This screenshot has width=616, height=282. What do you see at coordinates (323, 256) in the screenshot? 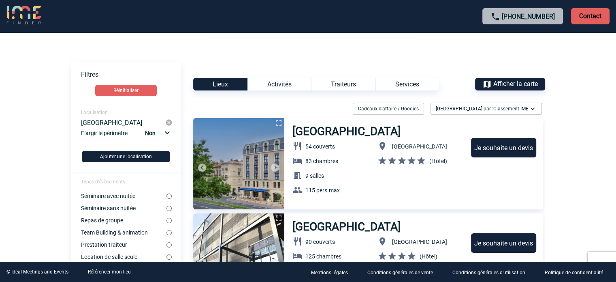
I see `span: 125 chambres` at bounding box center [323, 256].